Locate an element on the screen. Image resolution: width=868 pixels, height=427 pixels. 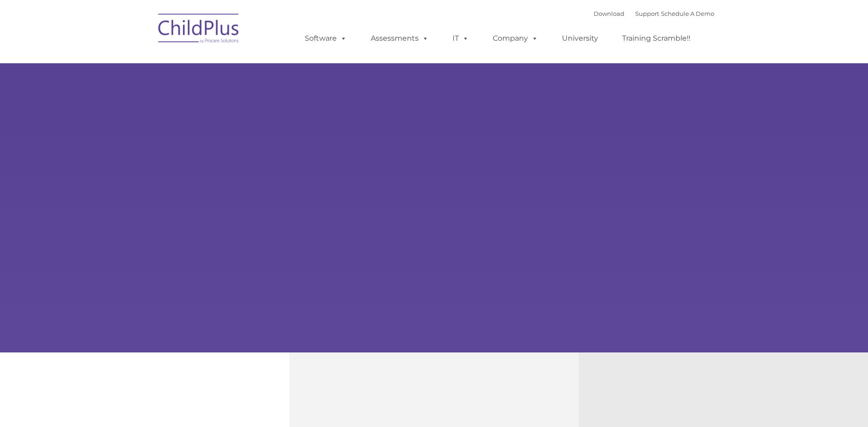
a: Training Scramble!! is located at coordinates (656, 38).